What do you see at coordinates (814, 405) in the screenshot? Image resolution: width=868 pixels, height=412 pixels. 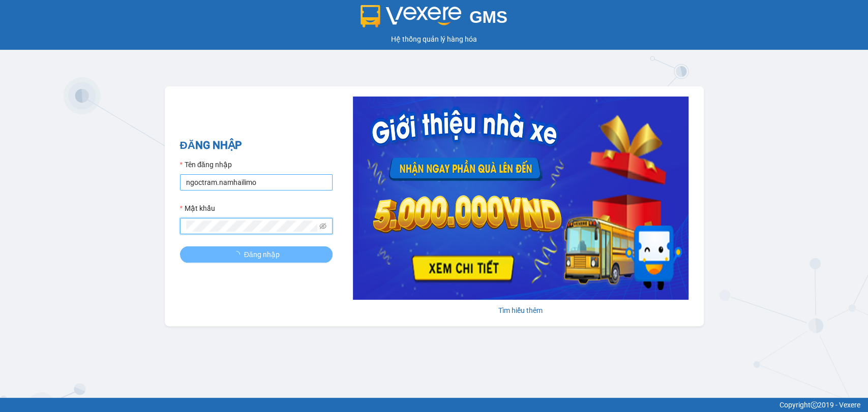 I see `span: copyright` at bounding box center [814, 405].